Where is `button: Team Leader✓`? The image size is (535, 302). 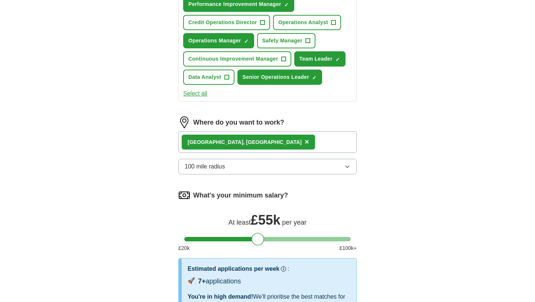
button: Team Leader✓ is located at coordinates (320, 59).